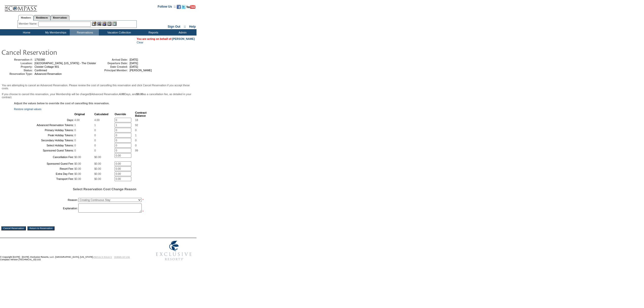 The width and height of the screenshot is (644, 308). Describe the element at coordinates (167, 7) in the screenshot. I see `td: Follow Us ::` at that location.